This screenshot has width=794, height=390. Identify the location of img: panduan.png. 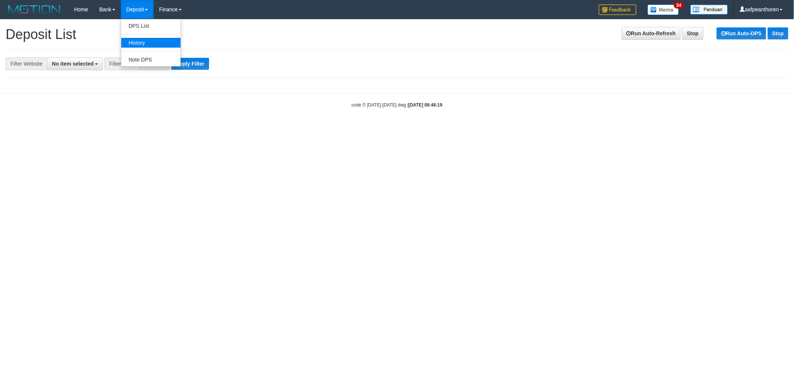
(709, 9).